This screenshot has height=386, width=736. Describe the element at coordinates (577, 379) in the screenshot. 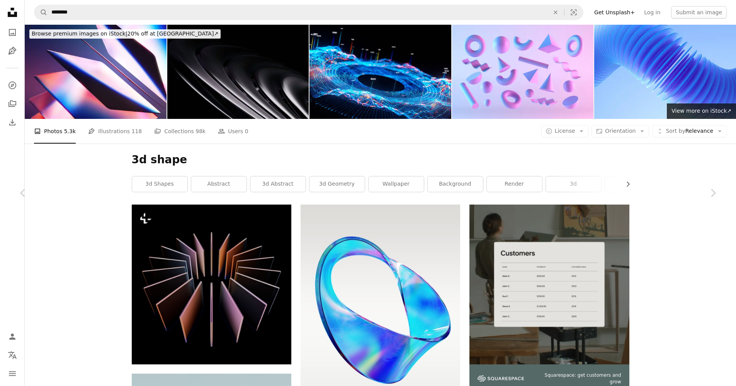

I see `span: Squarespace: get customers and grow` at that location.